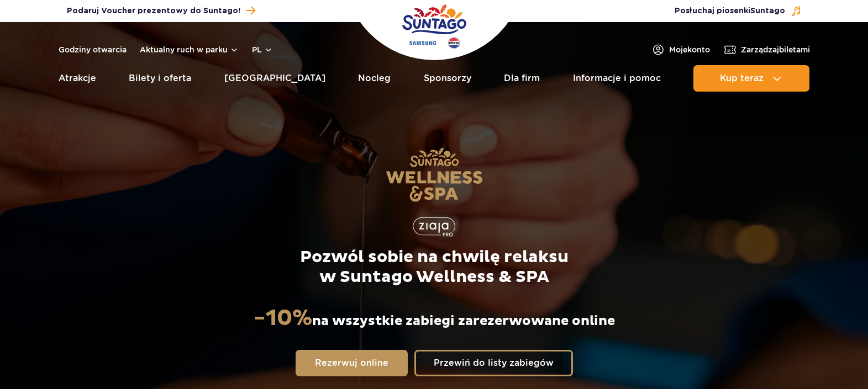  What do you see at coordinates (768, 11) in the screenshot?
I see `span: Suntago` at bounding box center [768, 11].